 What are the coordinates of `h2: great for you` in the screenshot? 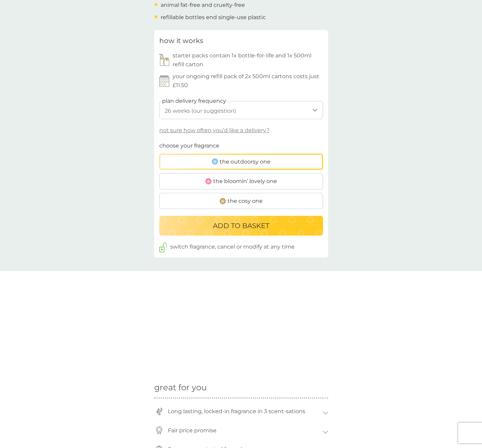 It's located at (241, 387).